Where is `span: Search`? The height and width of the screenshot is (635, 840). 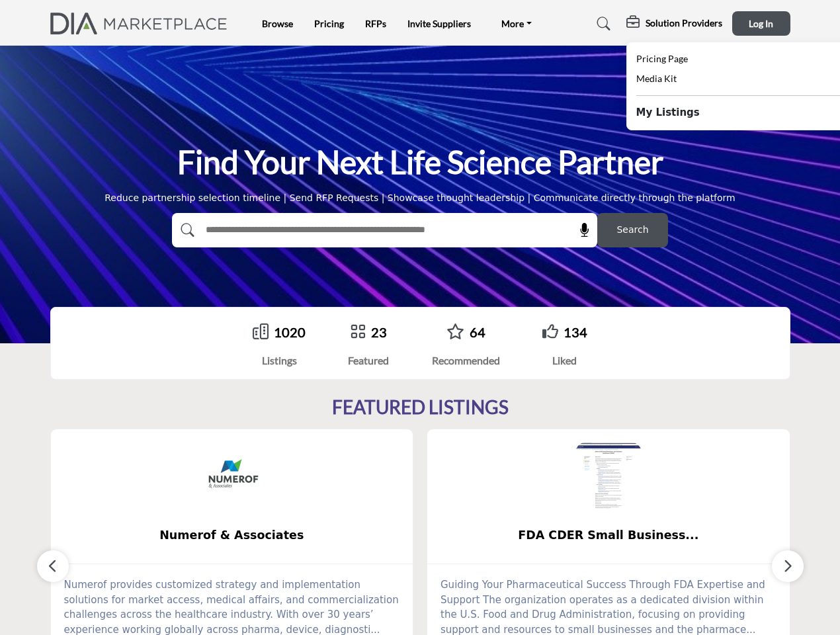 span: Search is located at coordinates (632, 230).